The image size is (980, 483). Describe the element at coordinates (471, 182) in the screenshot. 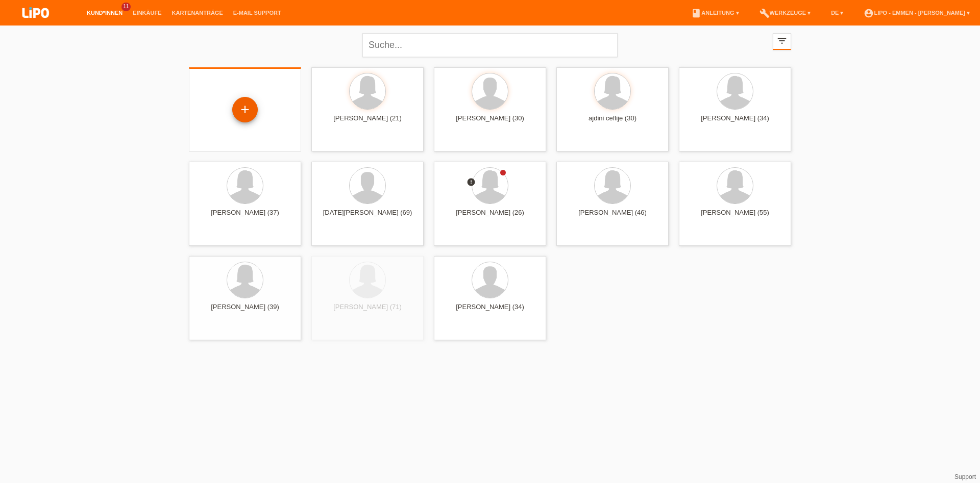

I see `i: error` at that location.